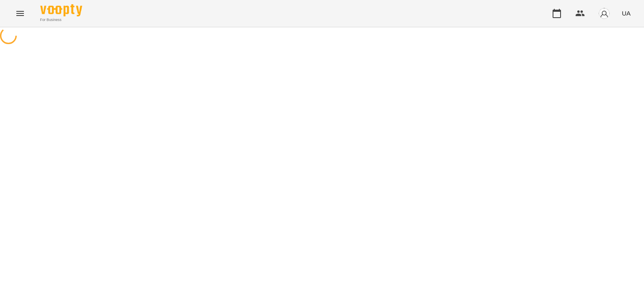  I want to click on img: Voopty Logo, so click(62, 10).